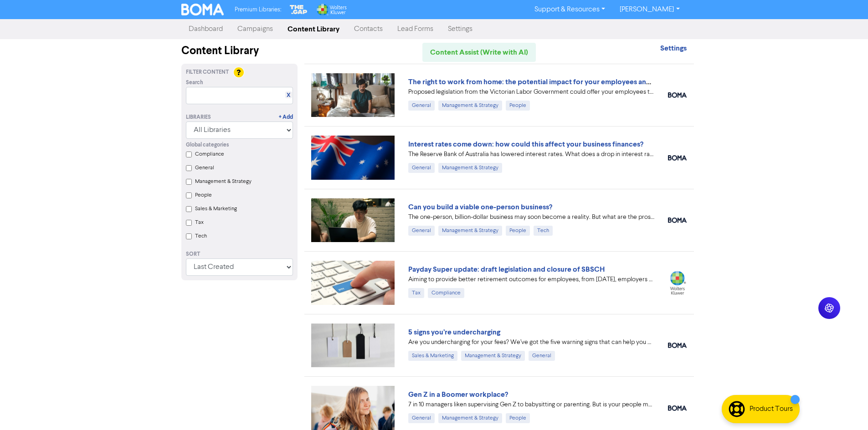 This screenshot has width=868, height=430. What do you see at coordinates (433, 356) in the screenshot?
I see `div: Sales & Marketing` at bounding box center [433, 356].